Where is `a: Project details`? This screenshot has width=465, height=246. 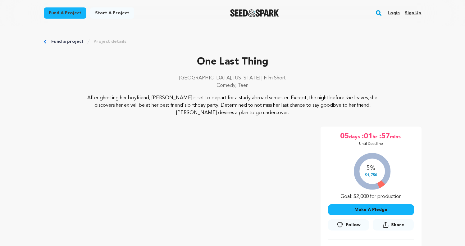 a: Project details is located at coordinates (110, 42).